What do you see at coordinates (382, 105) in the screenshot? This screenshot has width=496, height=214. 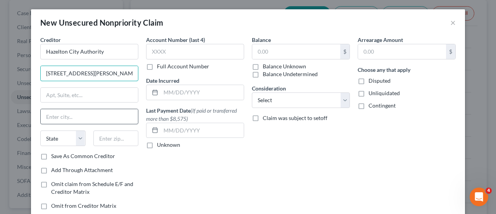 I see `span: Contingent` at bounding box center [382, 105].